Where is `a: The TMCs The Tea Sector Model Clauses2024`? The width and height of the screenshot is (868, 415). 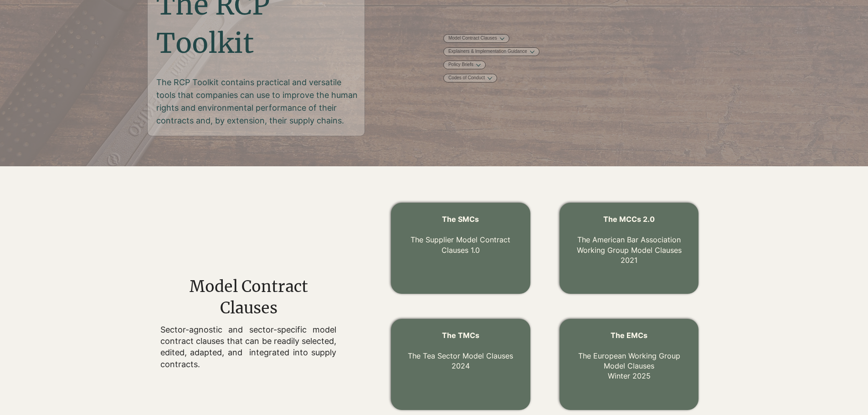 a: The TMCs The Tea Sector Model Clauses2024 is located at coordinates (460, 350).